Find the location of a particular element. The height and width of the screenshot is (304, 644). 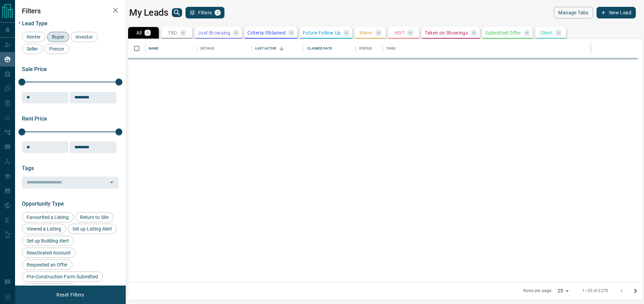

button: New Lead is located at coordinates (616, 13).